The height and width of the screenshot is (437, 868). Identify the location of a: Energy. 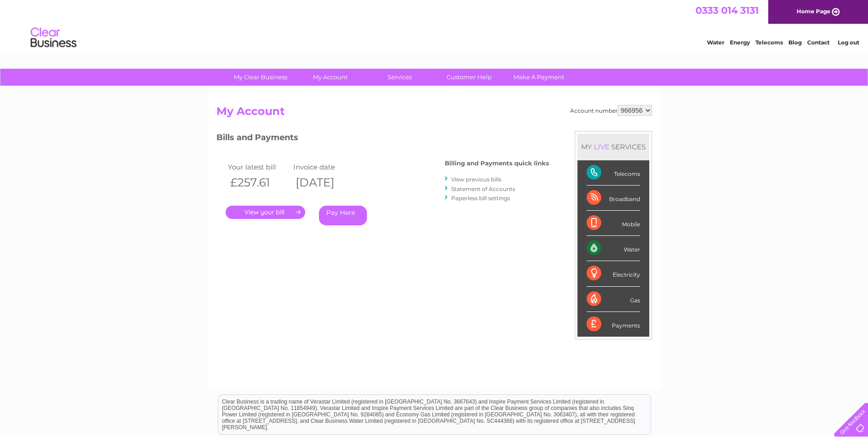
(740, 42).